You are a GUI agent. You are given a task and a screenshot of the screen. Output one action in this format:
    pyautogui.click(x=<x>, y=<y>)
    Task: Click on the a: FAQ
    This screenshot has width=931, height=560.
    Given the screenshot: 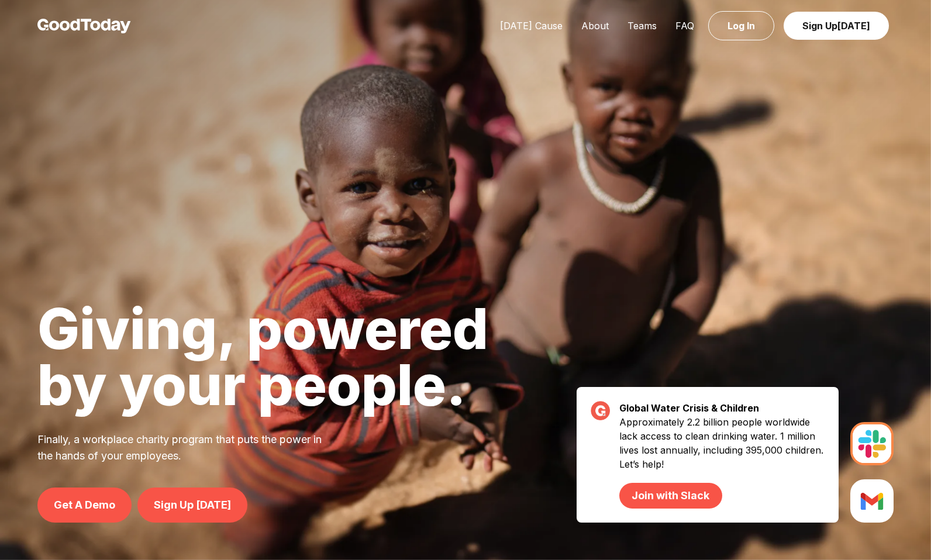 What is the action you would take?
    pyautogui.click(x=685, y=26)
    